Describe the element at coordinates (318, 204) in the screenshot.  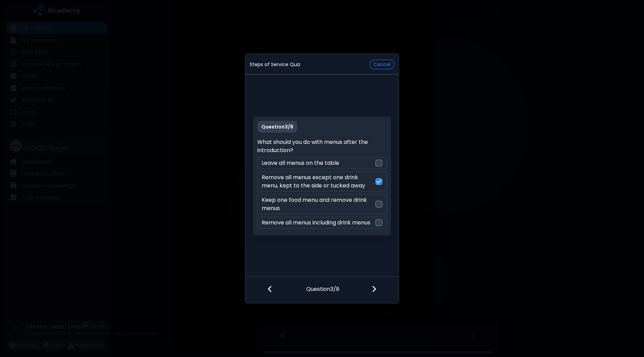
I see `p: Keep one food menu and remove drink menus` at that location.